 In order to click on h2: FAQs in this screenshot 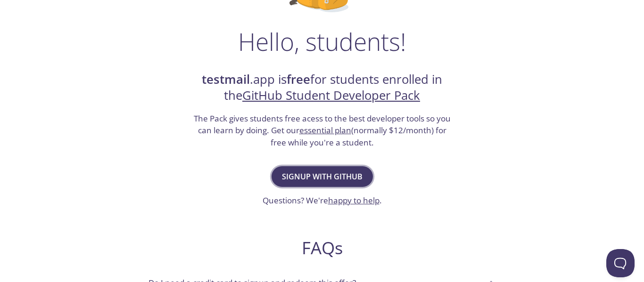, I will do `click(322, 247)`.